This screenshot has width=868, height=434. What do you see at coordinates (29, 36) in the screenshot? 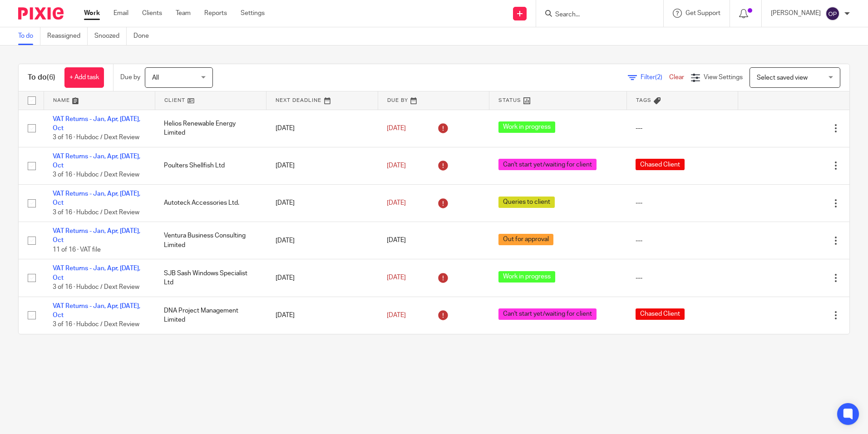
I see `a: To do` at bounding box center [29, 36].